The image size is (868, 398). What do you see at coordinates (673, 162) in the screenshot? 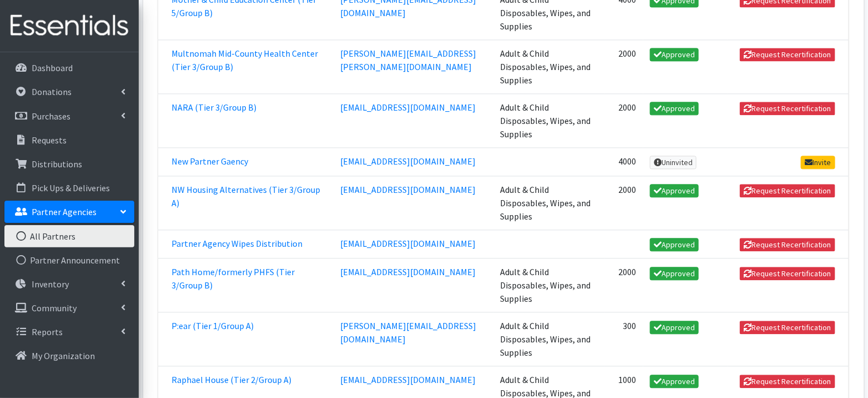
I see `span: Uninvited` at bounding box center [673, 162].